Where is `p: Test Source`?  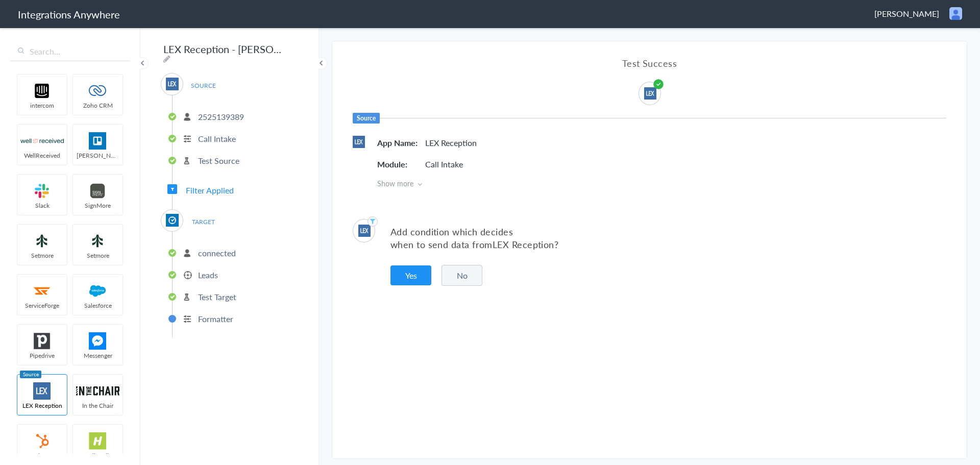
p: Test Source is located at coordinates (219, 160).